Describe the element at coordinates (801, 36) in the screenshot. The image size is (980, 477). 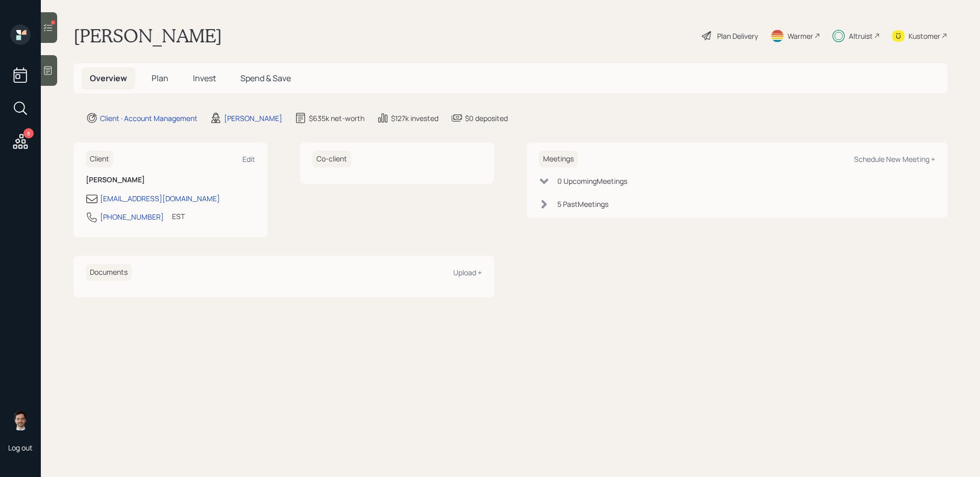
I see `div: Warmer` at that location.